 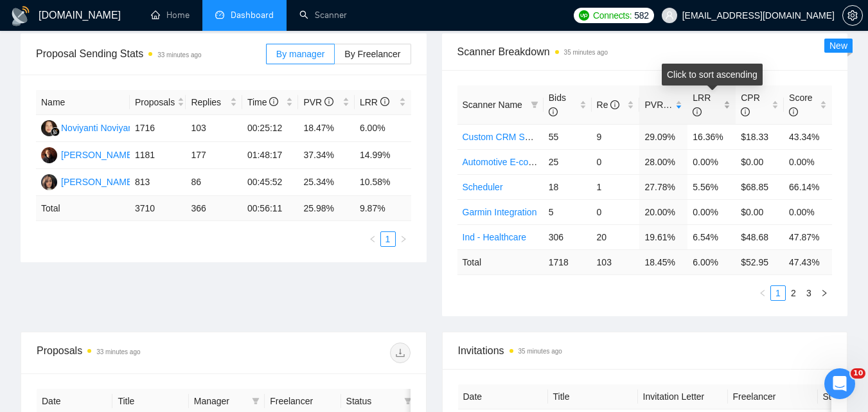 What do you see at coordinates (89, 127) in the screenshot?
I see `a: NNNoviyanti Noviyanti` at bounding box center [89, 127].